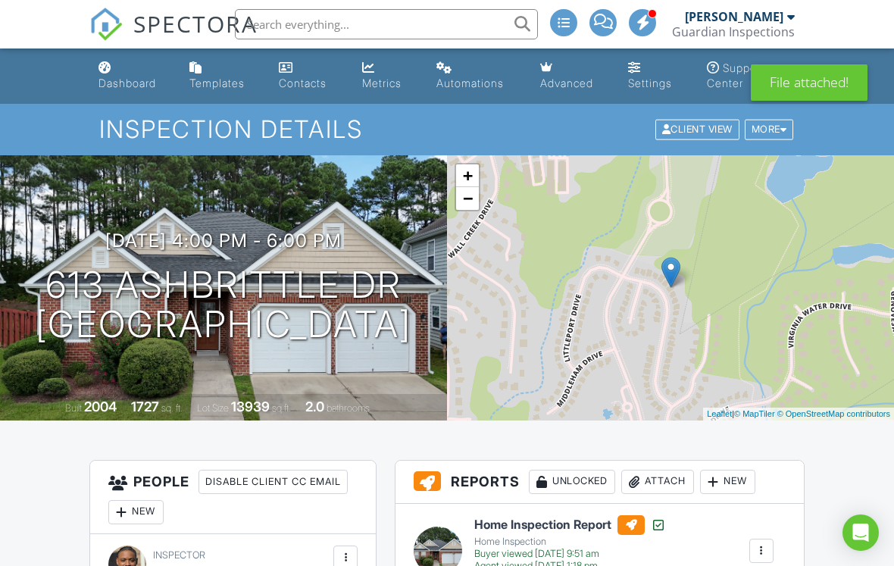 This screenshot has height=566, width=894. Describe the element at coordinates (734, 32) in the screenshot. I see `div: Guardian Inspections` at that location.